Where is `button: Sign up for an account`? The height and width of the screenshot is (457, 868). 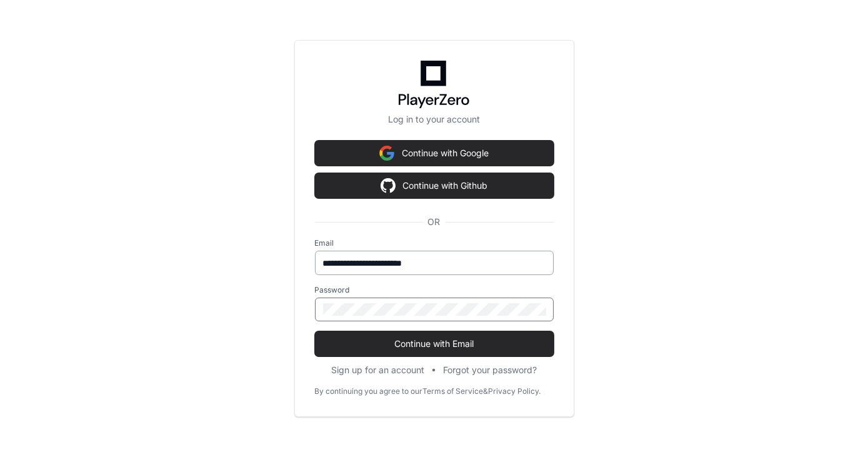
button: Sign up for an account is located at coordinates (378, 370).